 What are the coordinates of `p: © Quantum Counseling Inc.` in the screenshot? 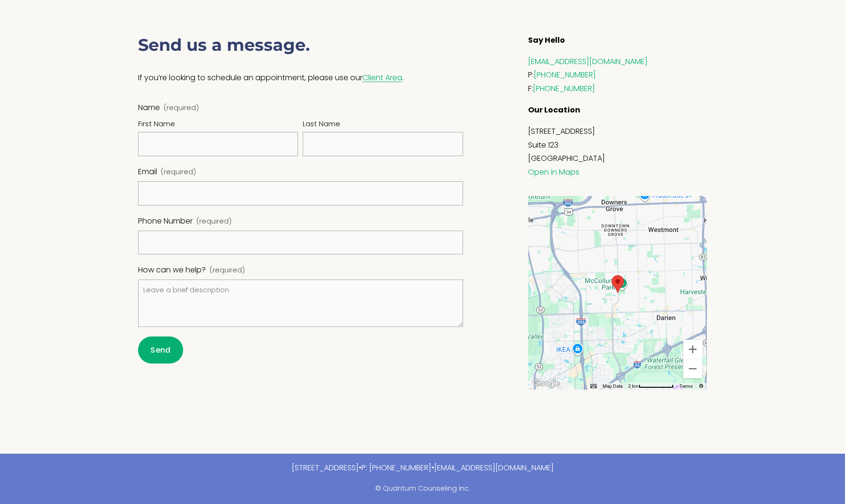 It's located at (422, 489).